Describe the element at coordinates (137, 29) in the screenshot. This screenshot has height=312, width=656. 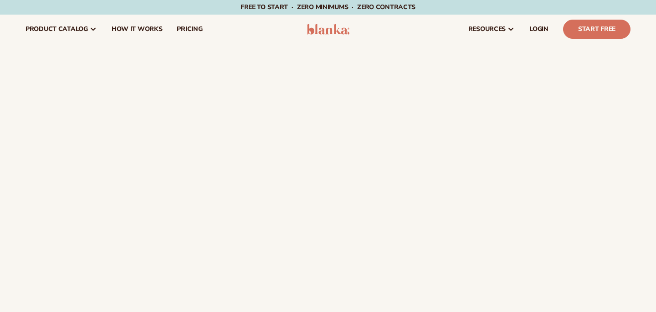
I see `a: How It Works` at that location.